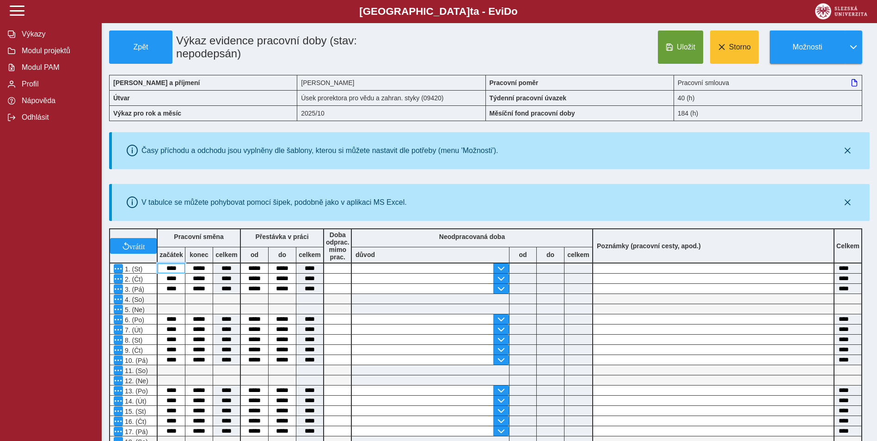  I want to click on div: Úsek prorektora pro vědu a zahran. styky (09420), so click(391, 98).